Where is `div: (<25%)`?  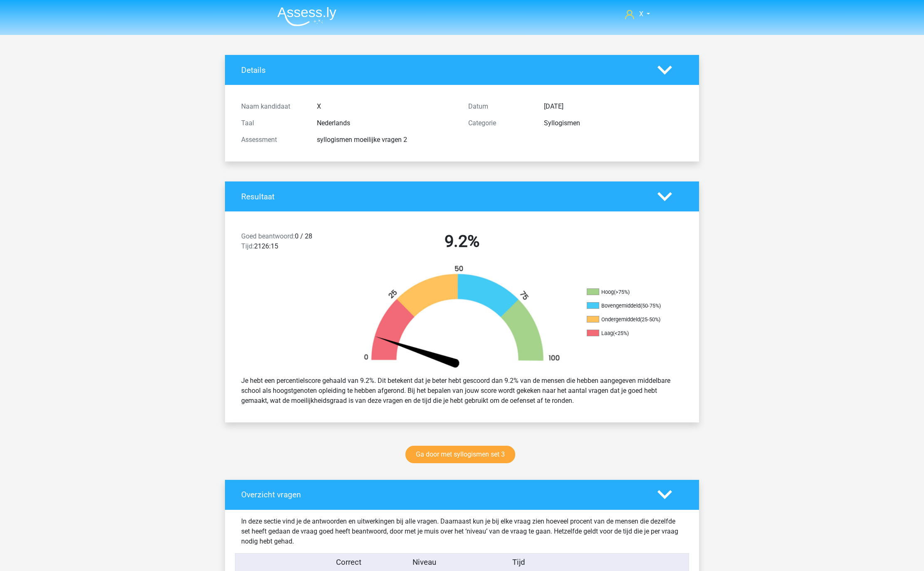
div: (<25%) is located at coordinates (621, 333).